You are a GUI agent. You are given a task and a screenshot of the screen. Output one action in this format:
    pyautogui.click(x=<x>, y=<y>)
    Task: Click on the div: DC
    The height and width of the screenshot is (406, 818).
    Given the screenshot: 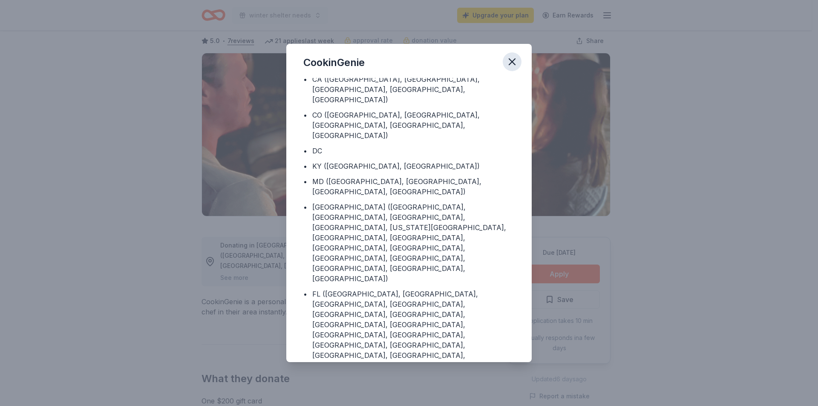 What is the action you would take?
    pyautogui.click(x=317, y=151)
    